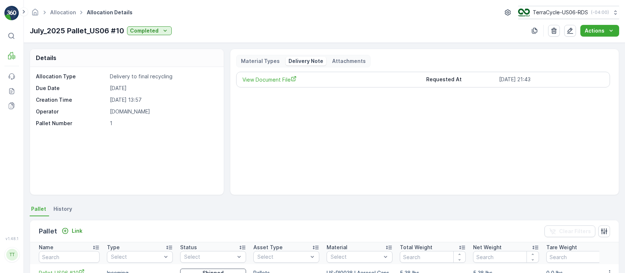 Image resolution: width=625 pixels, height=273 pixels. What do you see at coordinates (35, 14) in the screenshot?
I see `a: Homepage` at bounding box center [35, 14].